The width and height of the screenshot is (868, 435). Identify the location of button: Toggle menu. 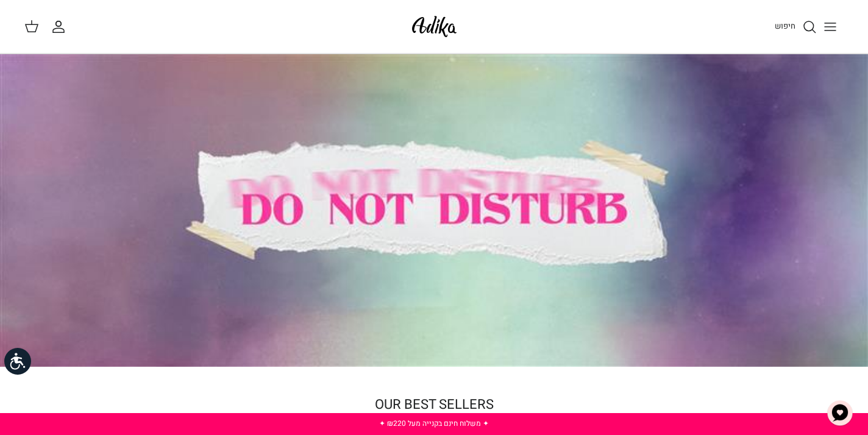
(830, 26).